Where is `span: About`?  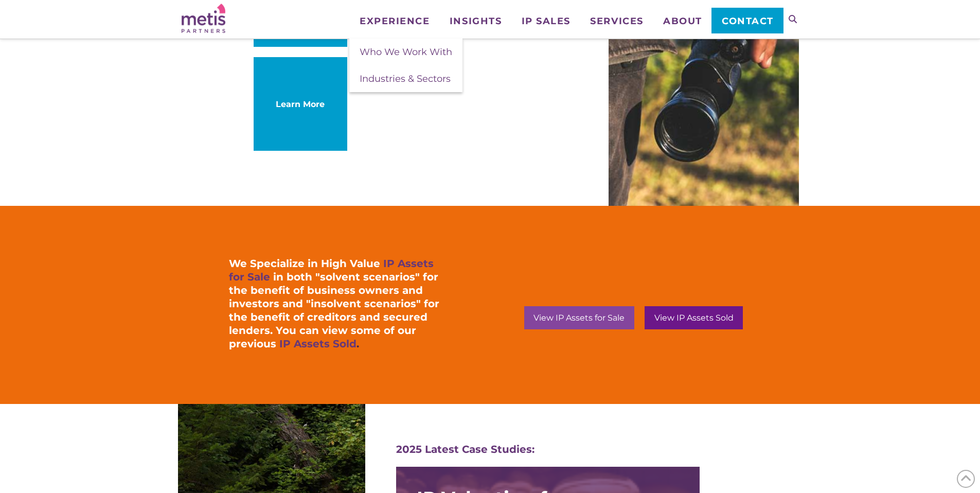 span: About is located at coordinates (683, 21).